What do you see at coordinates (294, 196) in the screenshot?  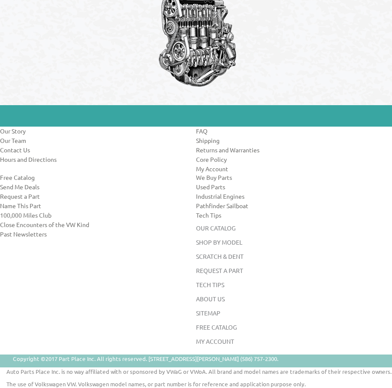 I see `a: Industrial Engines` at bounding box center [294, 196].